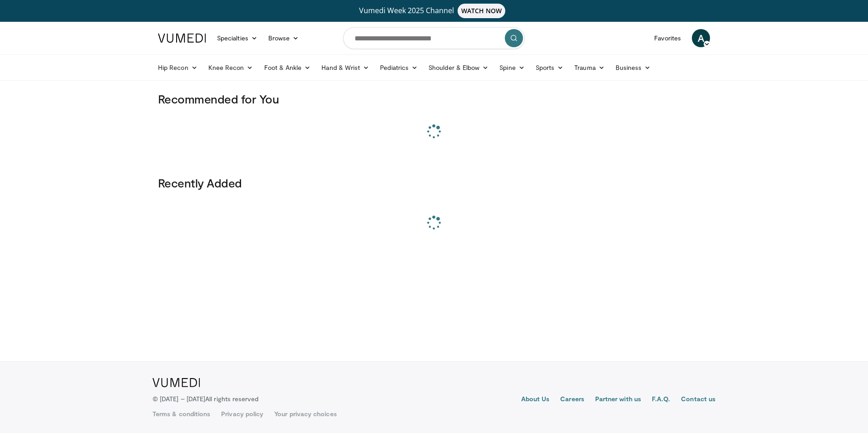 This screenshot has height=433, width=868. Describe the element at coordinates (305, 414) in the screenshot. I see `a: Your privacy choices` at that location.